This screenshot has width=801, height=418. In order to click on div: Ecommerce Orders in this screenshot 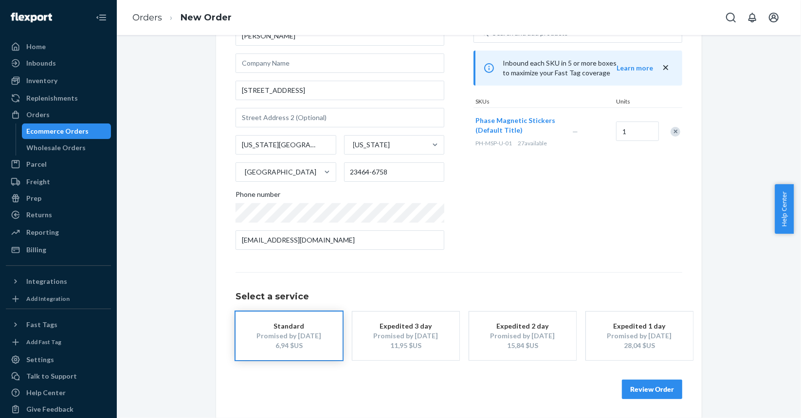, I will do `click(58, 131)`.